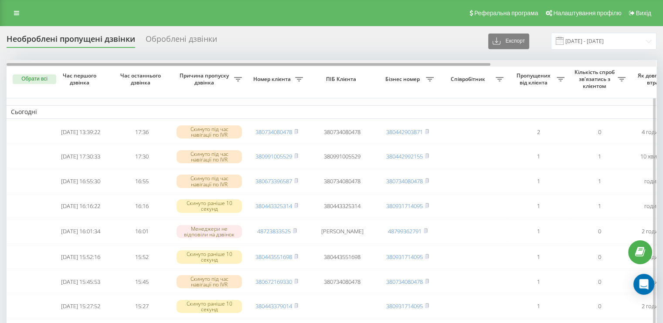 This screenshot has height=323, width=663. Describe the element at coordinates (142, 181) in the screenshot. I see `td: 16:55` at that location.